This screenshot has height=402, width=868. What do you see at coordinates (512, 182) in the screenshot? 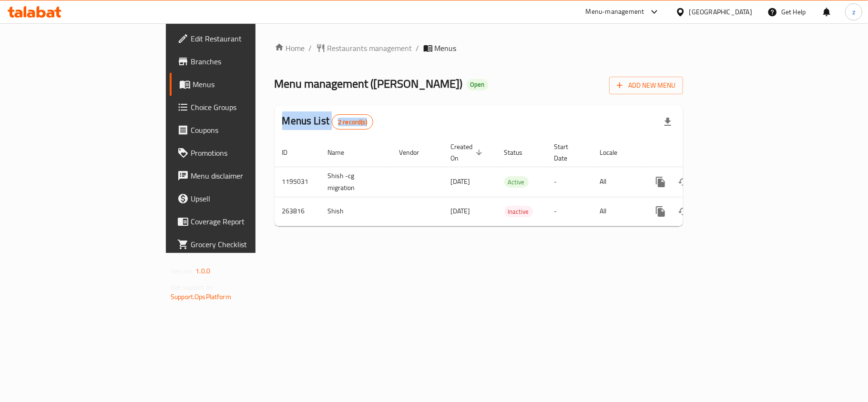
I see `table: enhanced table` at bounding box center [512, 182].